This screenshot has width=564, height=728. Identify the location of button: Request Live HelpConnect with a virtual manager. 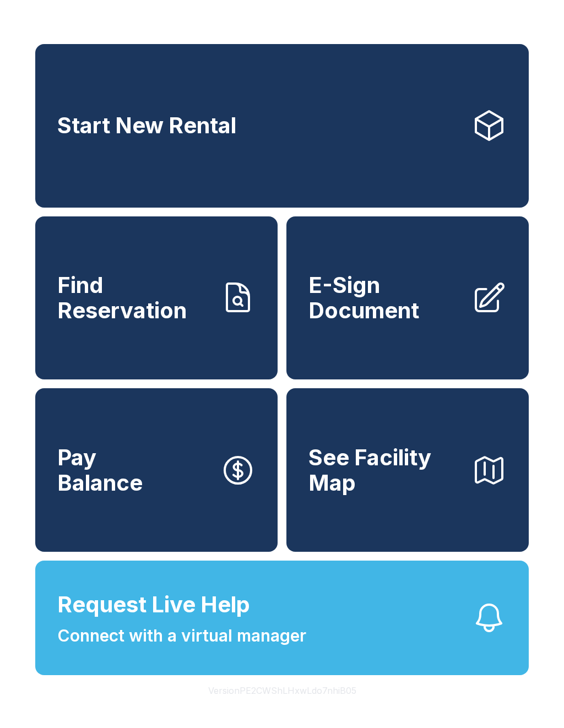
(282, 618).